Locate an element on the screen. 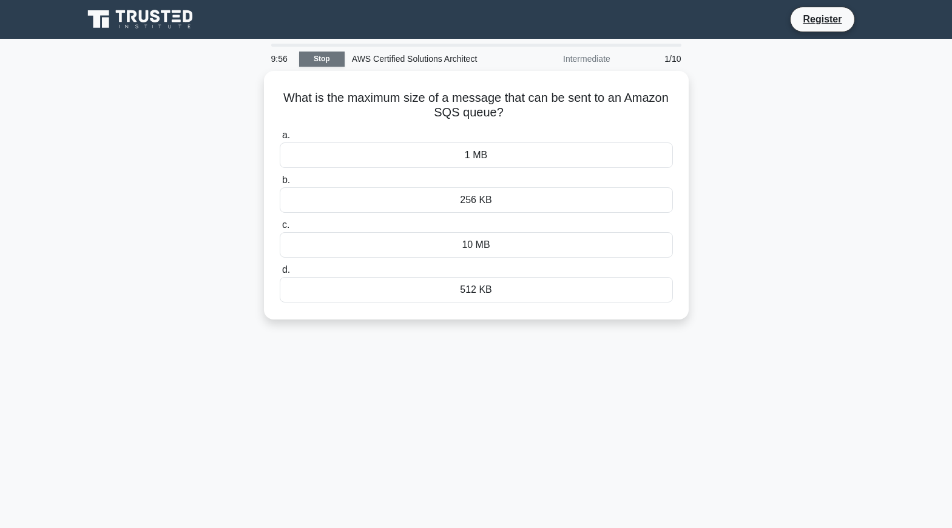  div: 256 KB is located at coordinates (476, 200).